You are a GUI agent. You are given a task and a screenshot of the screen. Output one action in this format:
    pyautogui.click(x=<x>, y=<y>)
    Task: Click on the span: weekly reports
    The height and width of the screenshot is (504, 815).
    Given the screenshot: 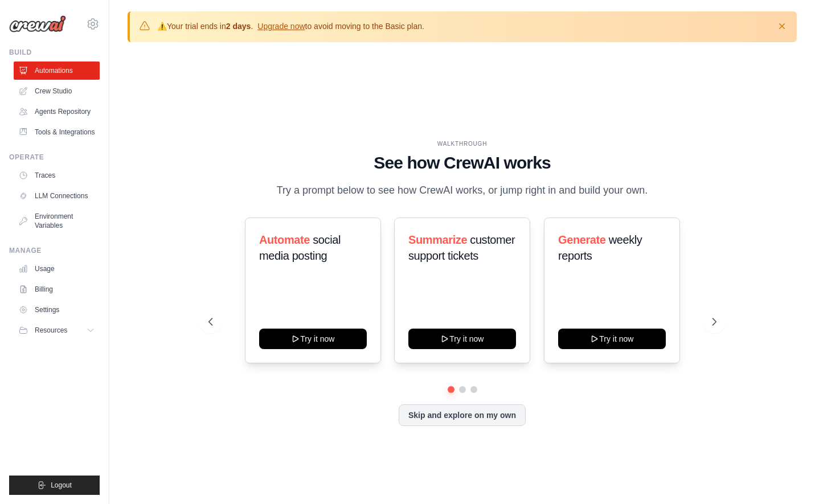 What is the action you would take?
    pyautogui.click(x=600, y=248)
    